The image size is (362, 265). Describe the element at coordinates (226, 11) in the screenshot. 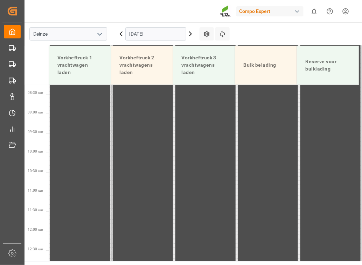

I see `img: Screenshot%202023-09-29%20at%2010.02.21.png_1712312052.png` at that location.